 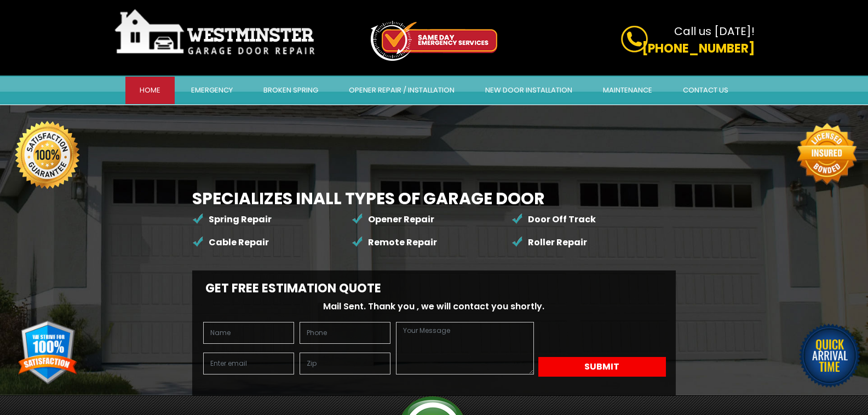 What do you see at coordinates (249, 333) in the screenshot?
I see `input: Name` at bounding box center [249, 333].